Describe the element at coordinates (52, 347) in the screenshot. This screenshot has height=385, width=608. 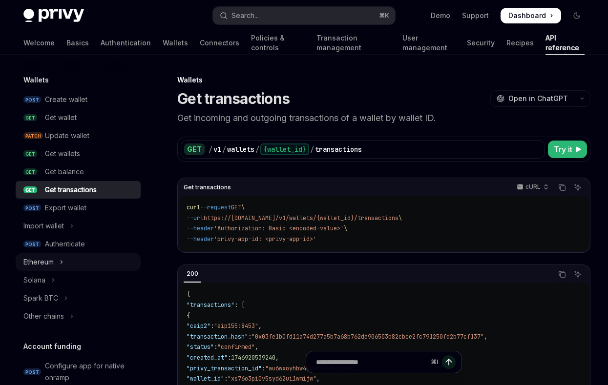
I see `h5: Account funding` at that location.